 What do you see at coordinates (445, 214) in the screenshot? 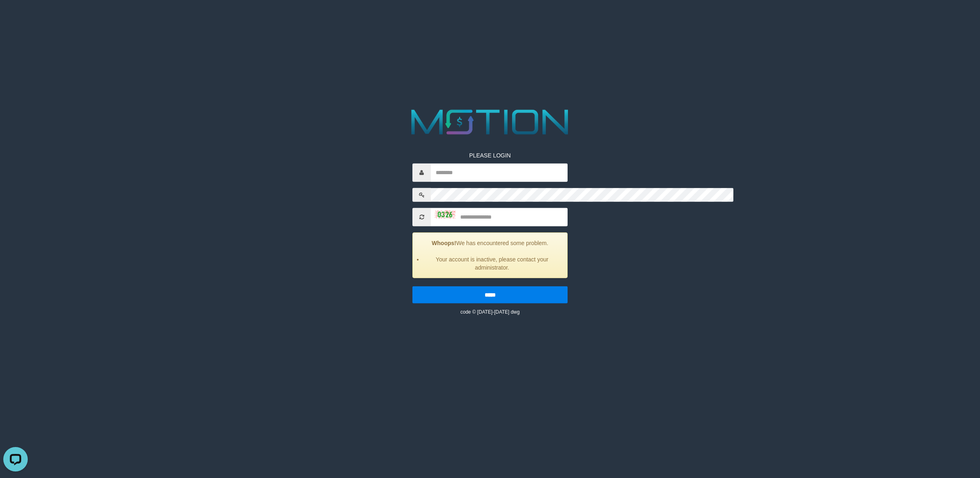
I see `img: captcha` at bounding box center [445, 214].